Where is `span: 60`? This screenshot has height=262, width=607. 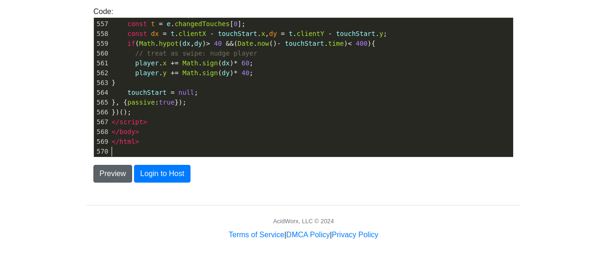 span: 60 is located at coordinates (245, 63).